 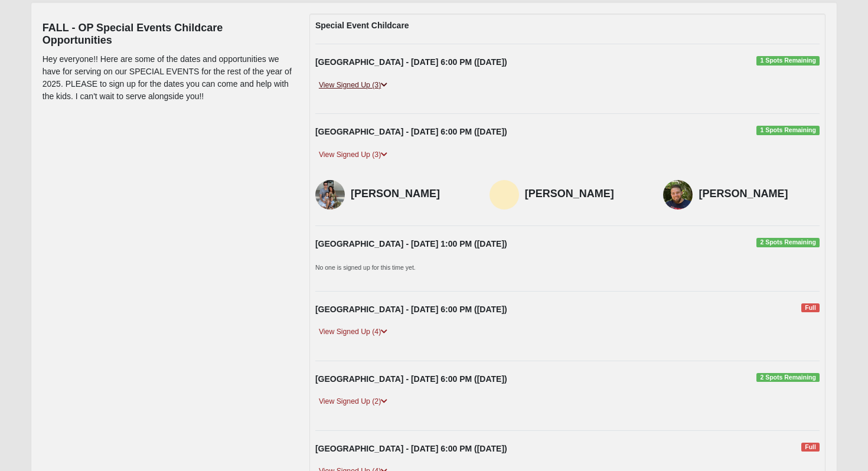 I want to click on img: Ryan Baker, so click(x=678, y=195).